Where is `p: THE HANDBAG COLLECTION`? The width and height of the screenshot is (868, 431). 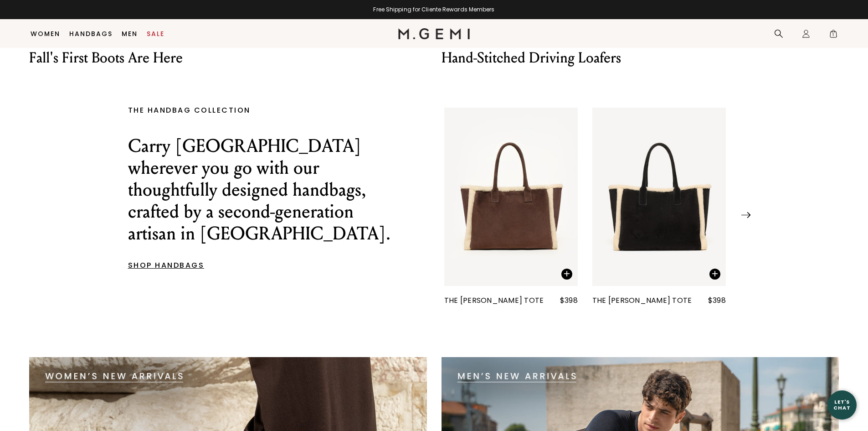
p: THE HANDBAG COLLECTION is located at coordinates (264, 110).